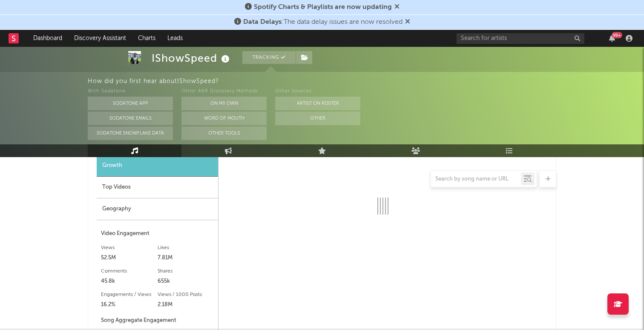 The height and width of the screenshot is (330, 644). What do you see at coordinates (318, 118) in the screenshot?
I see `button: Other` at bounding box center [318, 118].